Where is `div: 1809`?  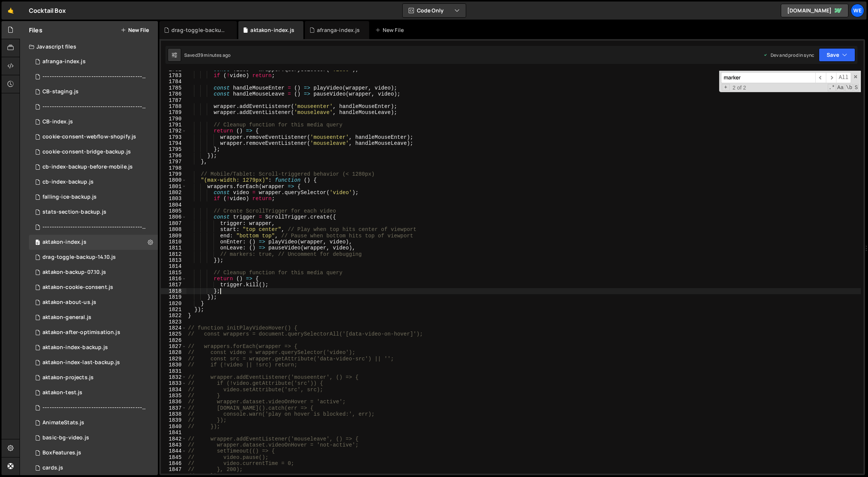 div: 1809 is located at coordinates (174, 236).